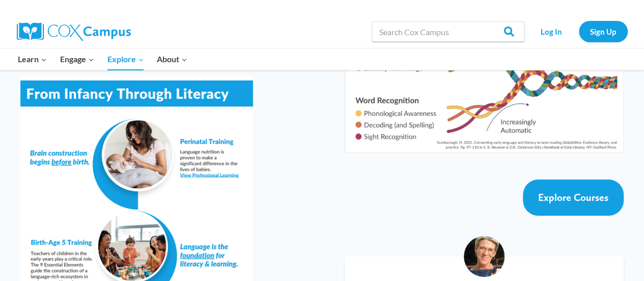 This screenshot has height=281, width=644. What do you see at coordinates (77, 59) in the screenshot?
I see `button: Child menu of Engage` at bounding box center [77, 59].